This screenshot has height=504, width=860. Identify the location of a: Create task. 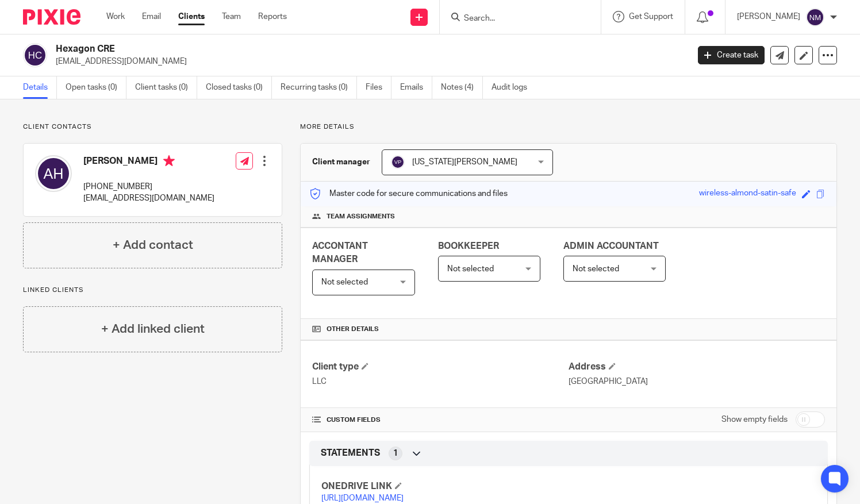
(731, 55).